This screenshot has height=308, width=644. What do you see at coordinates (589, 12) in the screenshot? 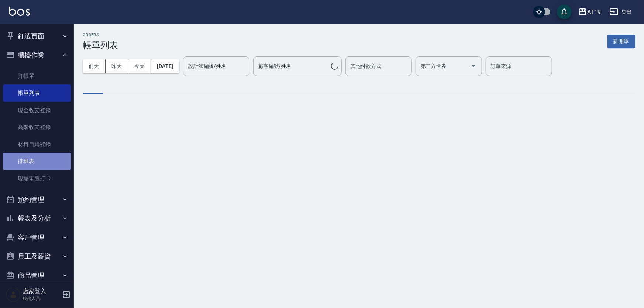
I see `button: AT19` at bounding box center [589, 12].